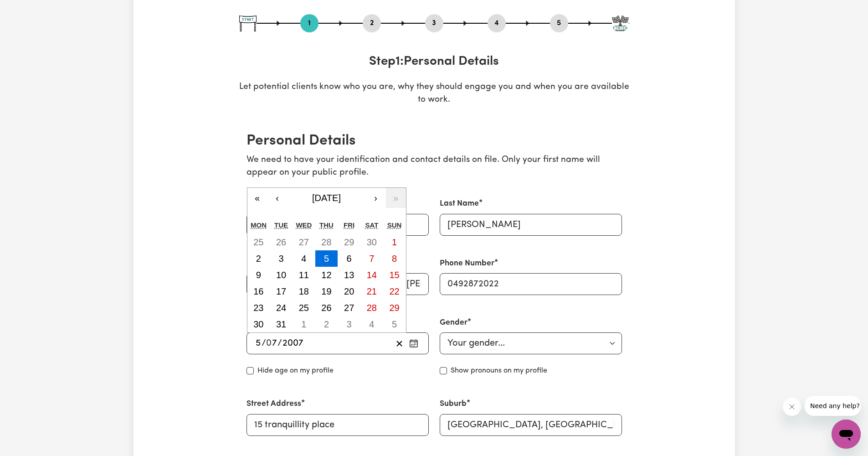 The image size is (868, 456). What do you see at coordinates (349, 292) in the screenshot?
I see `button: 20 July 2007` at bounding box center [349, 292].